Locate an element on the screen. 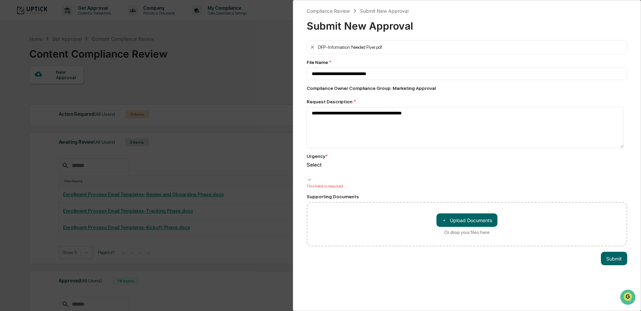  p: How can we help? is located at coordinates (65, 20).